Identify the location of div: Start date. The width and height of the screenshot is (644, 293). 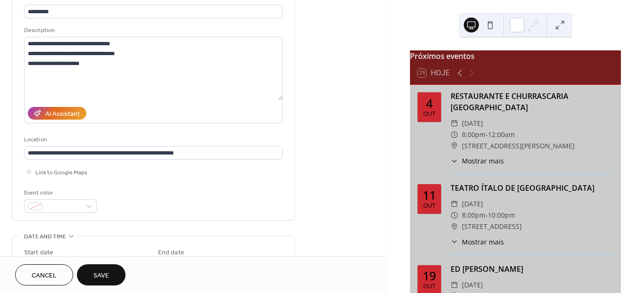
(39, 252).